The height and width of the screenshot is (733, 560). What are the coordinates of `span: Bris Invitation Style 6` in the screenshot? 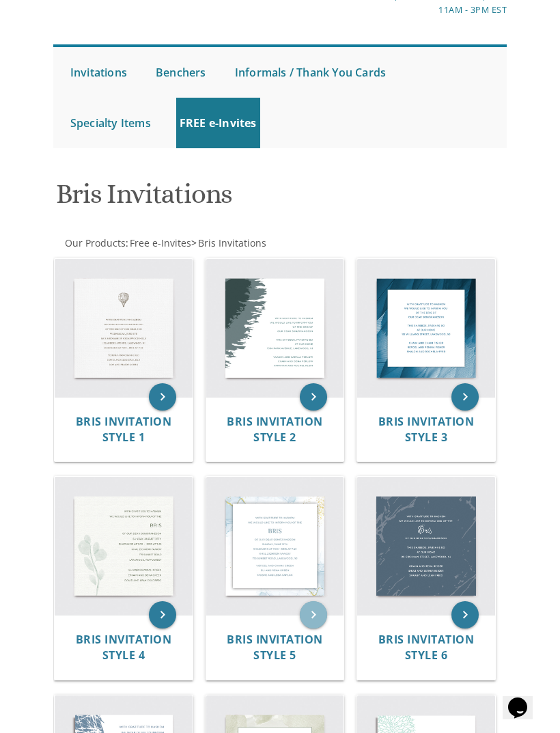 It's located at (426, 647).